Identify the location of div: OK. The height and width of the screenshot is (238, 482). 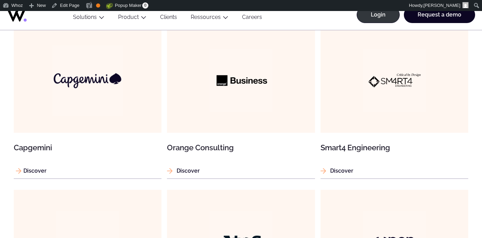
(98, 6).